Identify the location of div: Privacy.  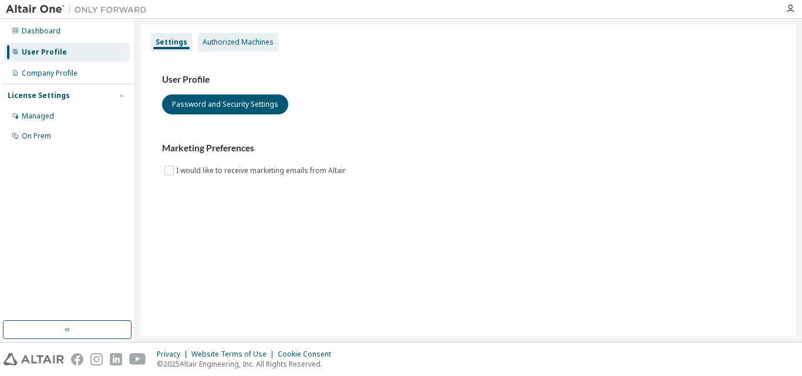
(174, 355).